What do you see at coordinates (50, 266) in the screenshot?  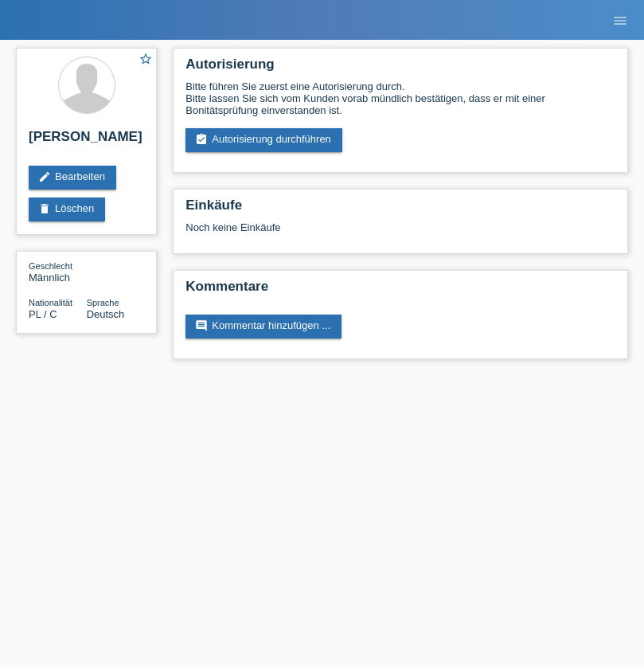 I see `span: Geschlecht` at bounding box center [50, 266].